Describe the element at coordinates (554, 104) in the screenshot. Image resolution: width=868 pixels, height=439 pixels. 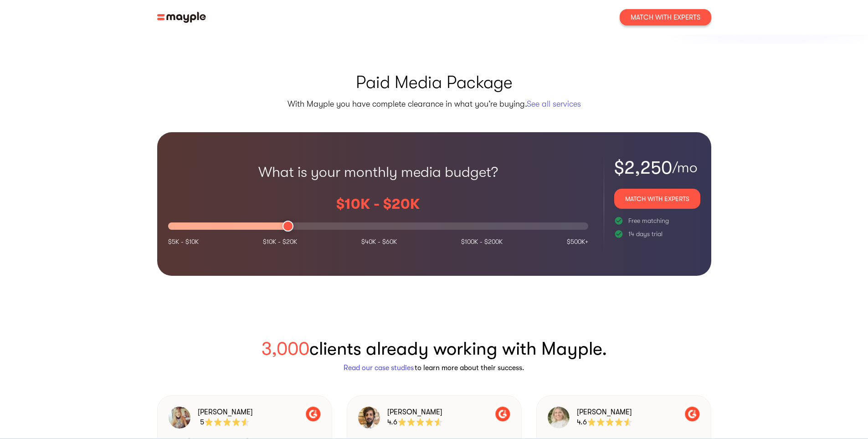
I see `a: See all services` at that location.